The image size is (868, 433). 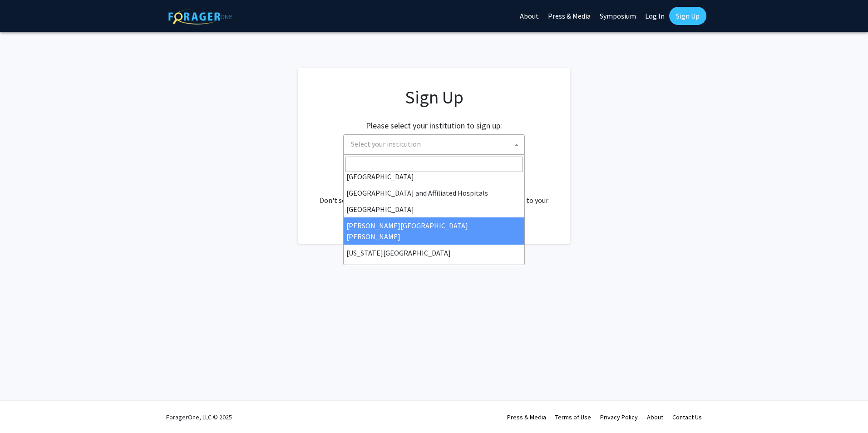 What do you see at coordinates (687, 417) in the screenshot?
I see `a: Contact Us` at bounding box center [687, 417].